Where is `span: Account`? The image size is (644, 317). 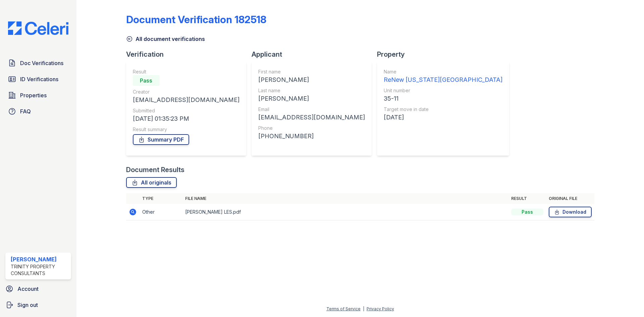
span: Account is located at coordinates (28, 289).